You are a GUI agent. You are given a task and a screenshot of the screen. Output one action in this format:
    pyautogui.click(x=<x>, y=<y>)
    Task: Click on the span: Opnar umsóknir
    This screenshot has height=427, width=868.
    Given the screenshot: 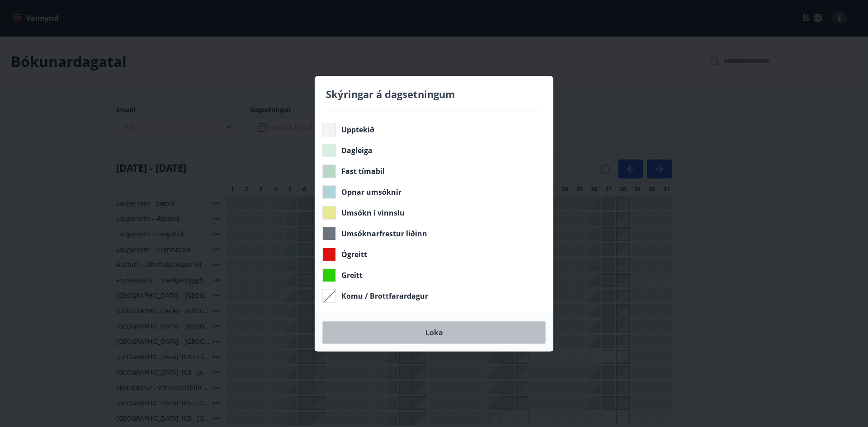 What is the action you would take?
    pyautogui.click(x=371, y=192)
    